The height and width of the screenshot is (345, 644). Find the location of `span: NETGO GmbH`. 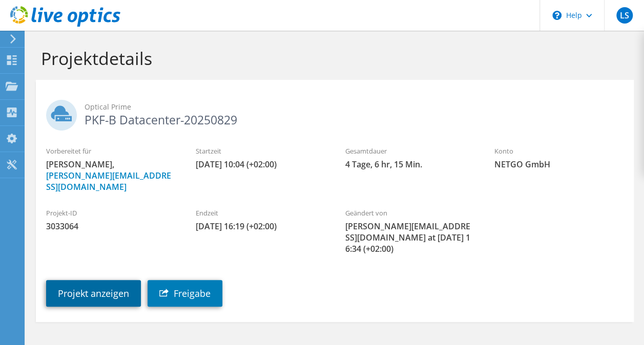

span: NETGO GmbH is located at coordinates (559, 165).